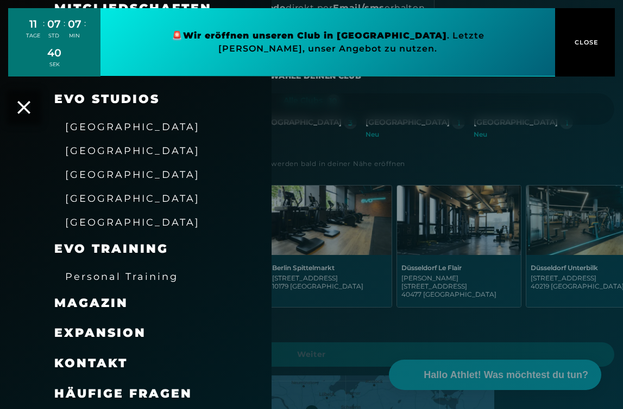 The image size is (623, 409). Describe the element at coordinates (54, 53) in the screenshot. I see `div: 40` at that location.